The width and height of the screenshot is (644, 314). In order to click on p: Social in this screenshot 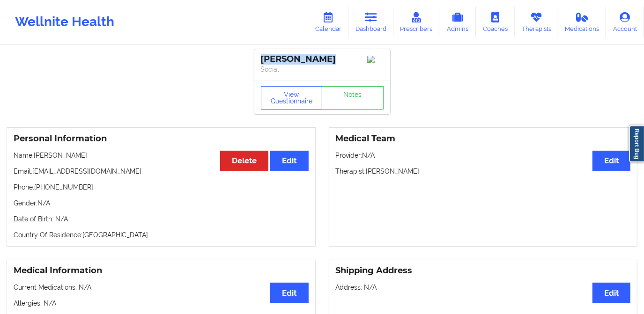, I will do `click(322, 69)`.